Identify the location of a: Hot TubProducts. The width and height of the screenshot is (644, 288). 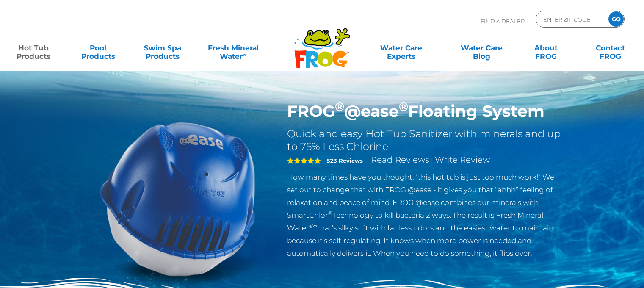
(34, 48).